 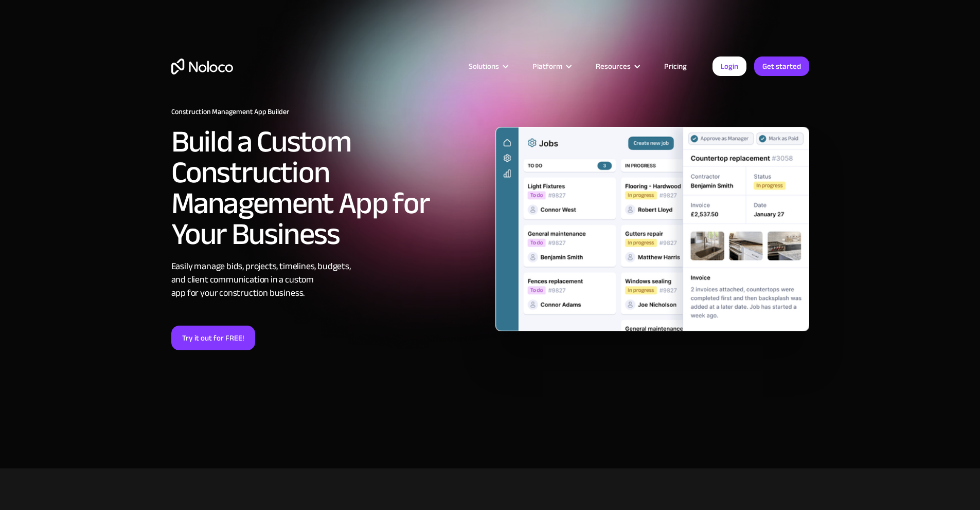 I want to click on a: Try it out for FREE!, so click(x=213, y=338).